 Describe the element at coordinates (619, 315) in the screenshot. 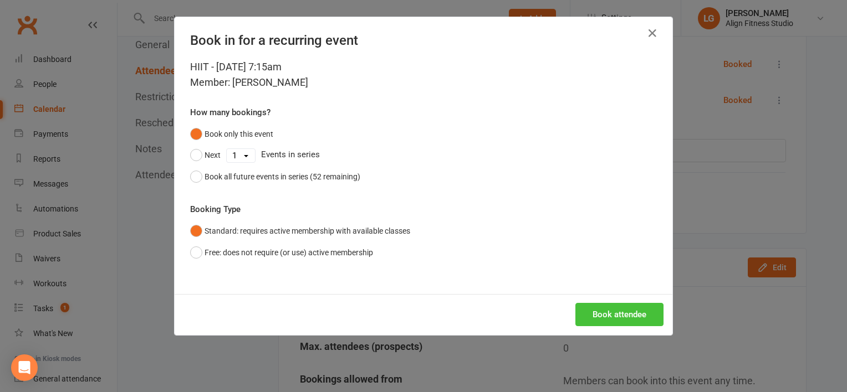

I see `button: Book attendee` at that location.